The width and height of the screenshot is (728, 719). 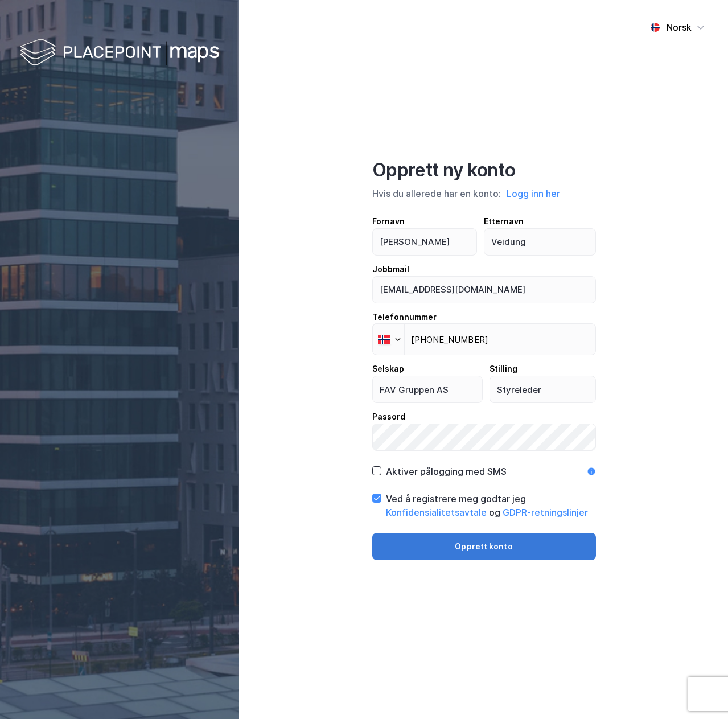 I want to click on button: Logg inn her, so click(x=533, y=194).